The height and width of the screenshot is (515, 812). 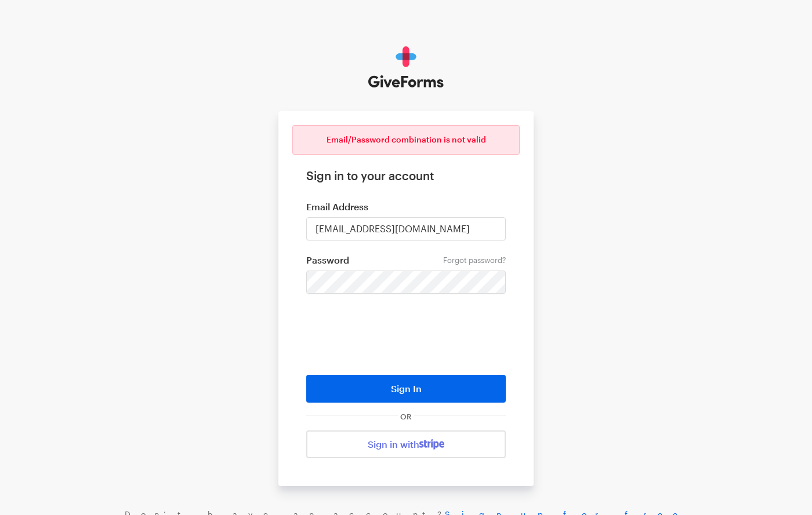 What do you see at coordinates (406, 445) in the screenshot?
I see `a: Sign in with` at bounding box center [406, 445].